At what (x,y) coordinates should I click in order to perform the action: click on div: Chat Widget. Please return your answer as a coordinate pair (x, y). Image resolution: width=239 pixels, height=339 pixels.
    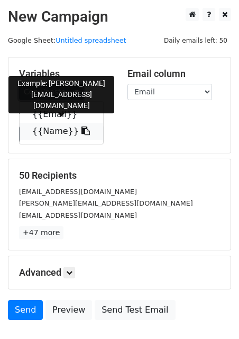
    Looking at the image, I should click on (212, 314).